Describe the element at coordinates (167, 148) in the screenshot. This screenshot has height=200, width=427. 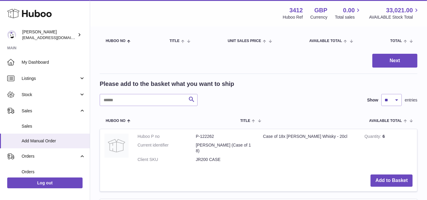
I see `dt: Current identifier` at that location.